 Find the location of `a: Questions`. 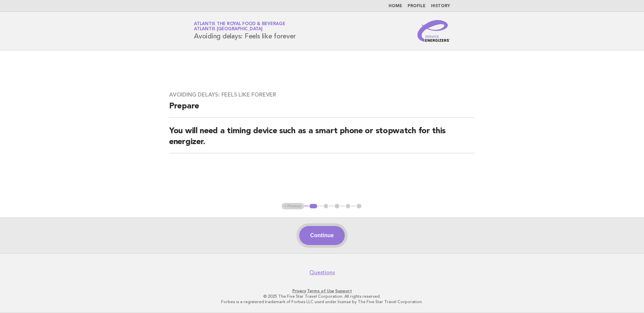

a: Questions is located at coordinates (322, 272).